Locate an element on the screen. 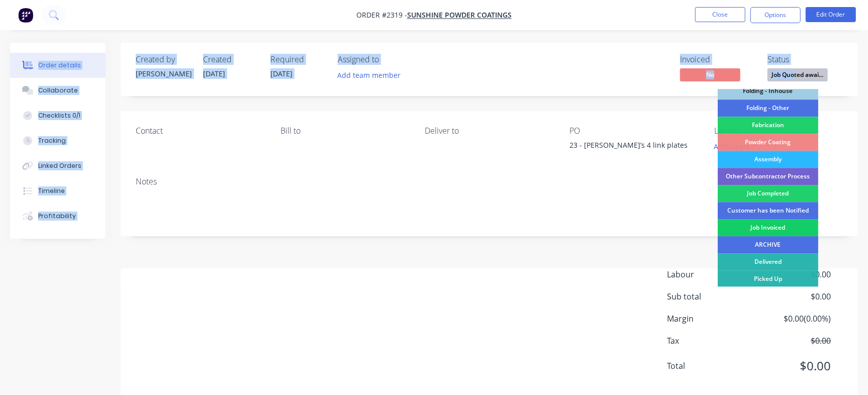 The height and width of the screenshot is (395, 868). div: Collaborate is located at coordinates (58, 90).